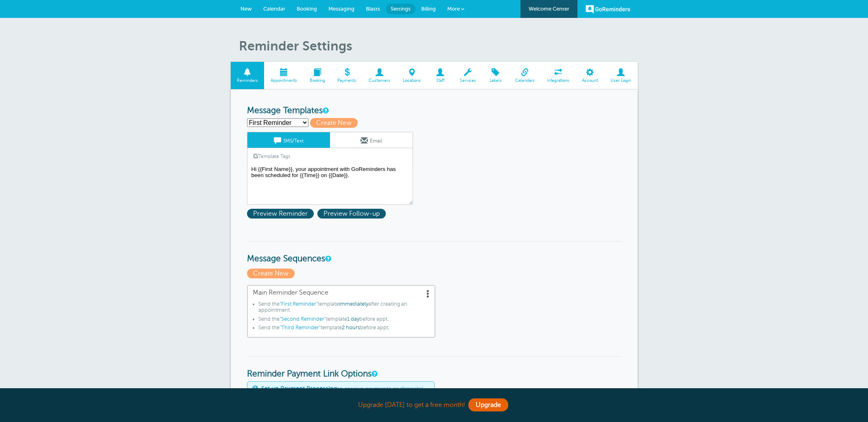 The height and width of the screenshot is (422, 868). Describe the element at coordinates (434, 252) in the screenshot. I see `h3: Message Sequences` at that location.